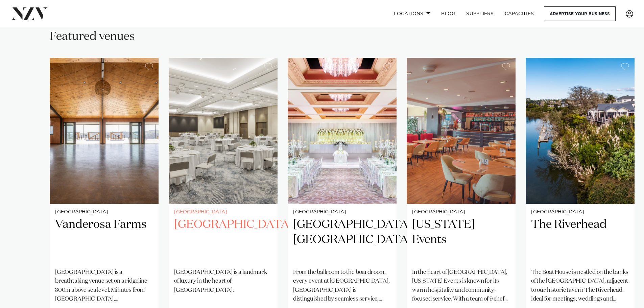 The height and width of the screenshot is (308, 644). I want to click on img: Dining area at Texas Events in Auckland, so click(461, 131).